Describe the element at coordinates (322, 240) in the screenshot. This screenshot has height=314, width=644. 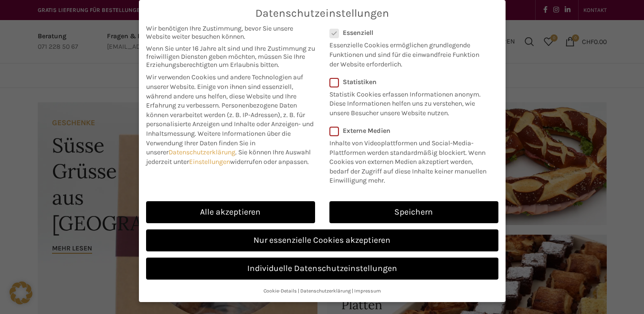
I see `a: Nur essenzielle Cookies akzeptieren` at that location.